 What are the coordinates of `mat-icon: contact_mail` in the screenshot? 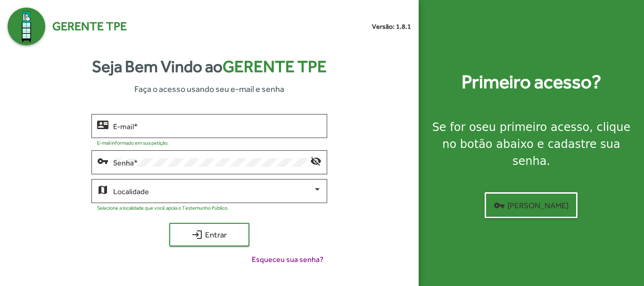 It's located at (103, 125).